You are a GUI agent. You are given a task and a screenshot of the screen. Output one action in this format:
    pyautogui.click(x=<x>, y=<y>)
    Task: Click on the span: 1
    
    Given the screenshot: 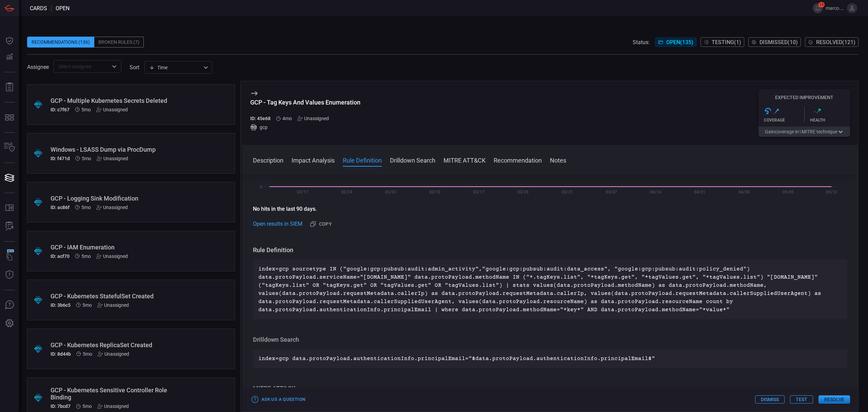 What is the action you would take?
    pyautogui.click(x=800, y=131)
    